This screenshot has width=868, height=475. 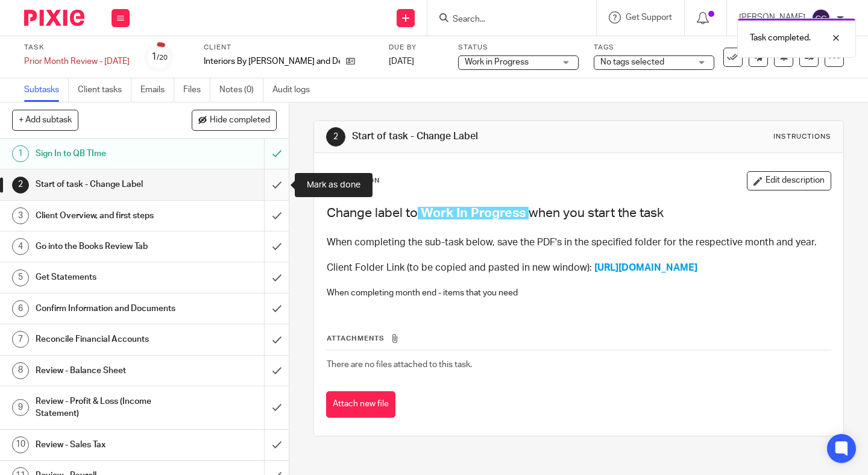 What do you see at coordinates (579, 242) in the screenshot?
I see `h3: When completing the sub-task below, save the PDF's in the specified folder for the respective mon...` at bounding box center [579, 242].